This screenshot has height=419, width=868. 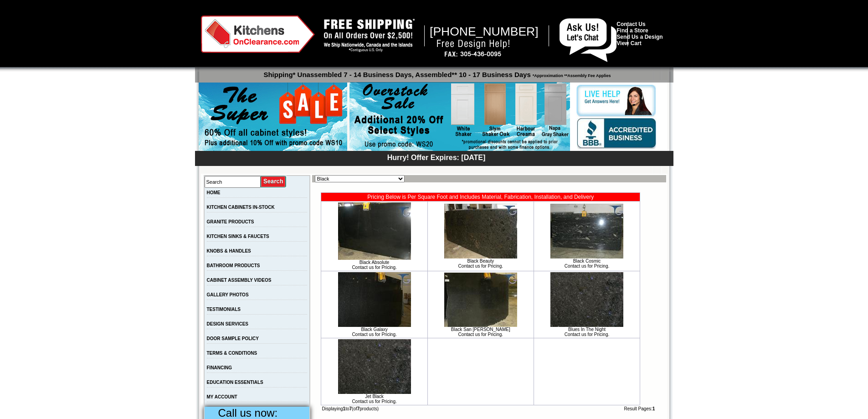 I want to click on input: Submit, so click(x=273, y=182).